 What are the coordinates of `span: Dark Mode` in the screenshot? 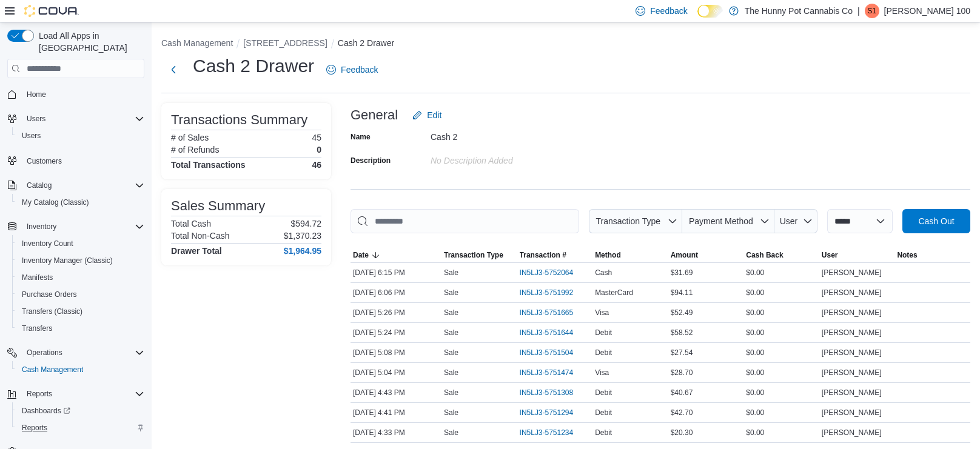 It's located at (697, 18).